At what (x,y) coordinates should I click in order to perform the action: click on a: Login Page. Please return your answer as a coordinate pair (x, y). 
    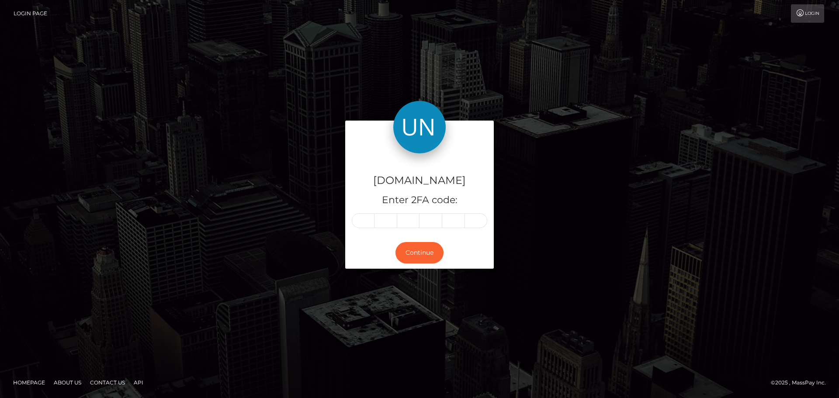
    Looking at the image, I should click on (30, 14).